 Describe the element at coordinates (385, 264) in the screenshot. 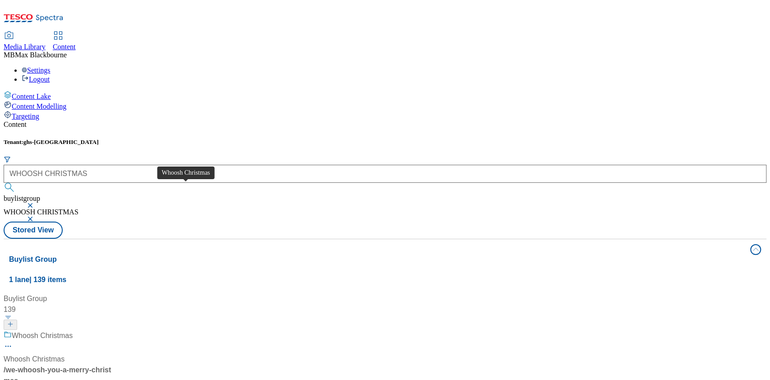

I see `button: Buylist Group1 lane| 139 items` at that location.